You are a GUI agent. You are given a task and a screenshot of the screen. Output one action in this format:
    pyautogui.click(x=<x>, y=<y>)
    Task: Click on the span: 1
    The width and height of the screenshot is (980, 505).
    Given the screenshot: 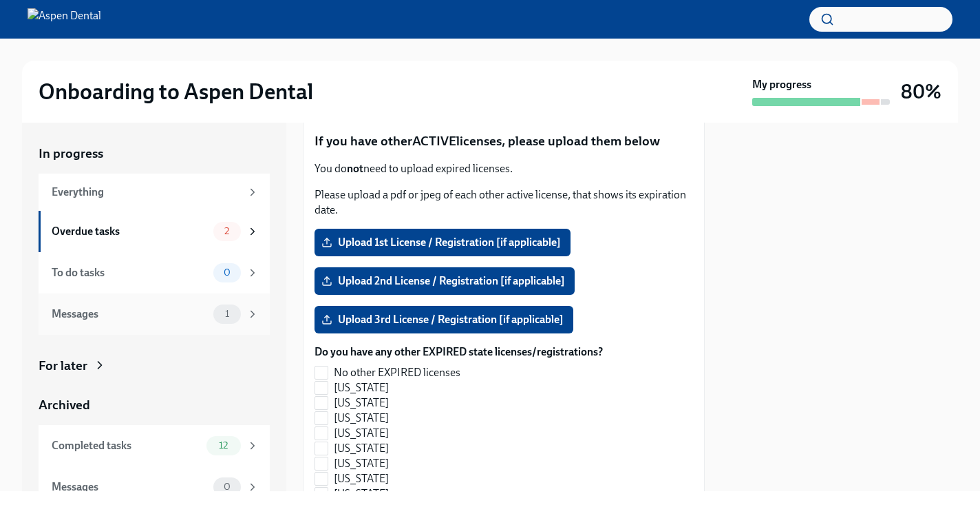 What is the action you would take?
    pyautogui.click(x=228, y=313)
    